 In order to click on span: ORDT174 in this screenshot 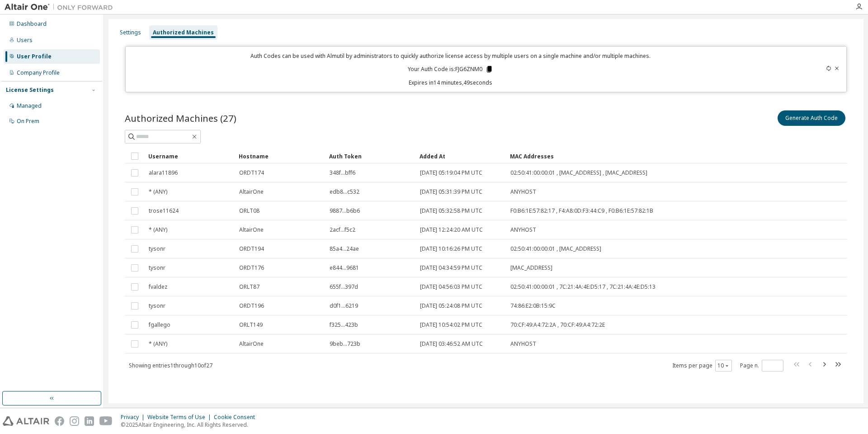, I will do `click(251, 173)`.